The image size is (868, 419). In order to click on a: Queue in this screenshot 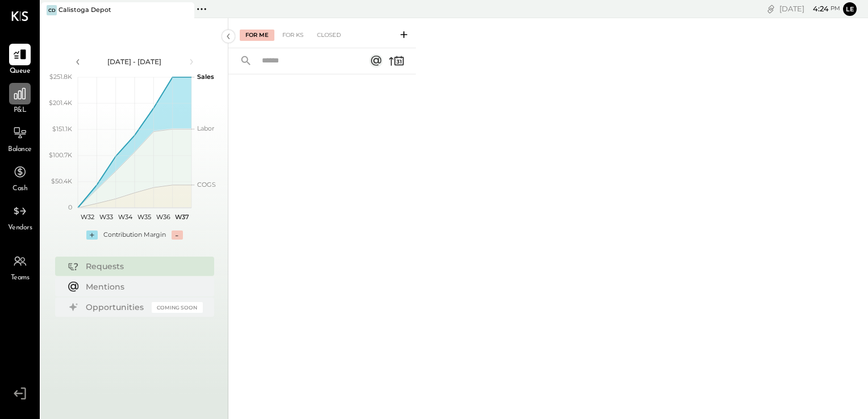, I will do `click(20, 60)`.